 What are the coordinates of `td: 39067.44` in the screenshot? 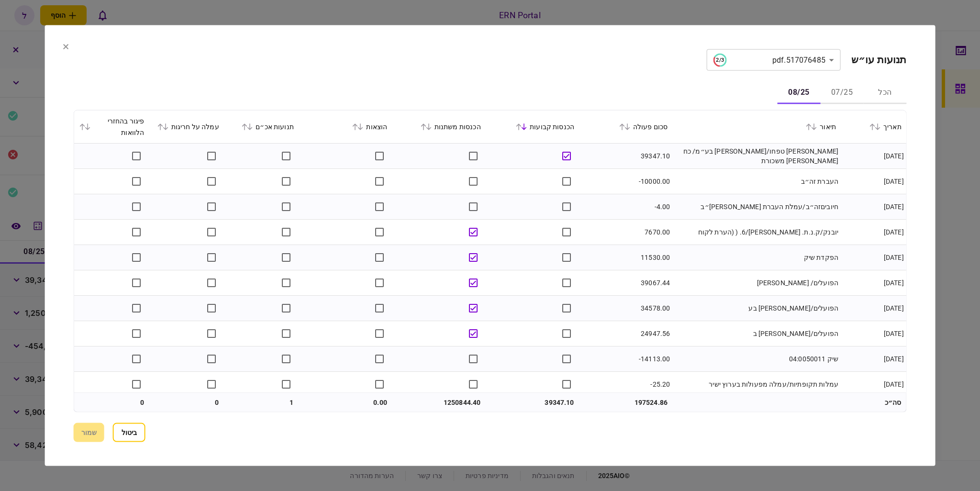 It's located at (626, 283).